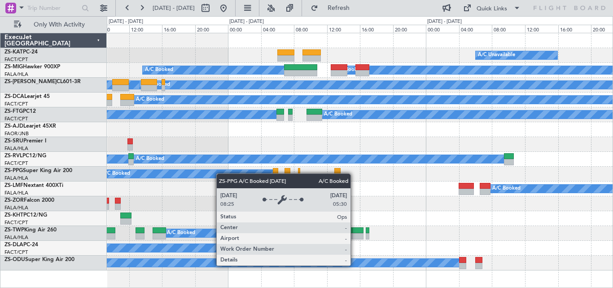 This screenshot has width=613, height=288. I want to click on a: ZS-FTGPC12, so click(20, 111).